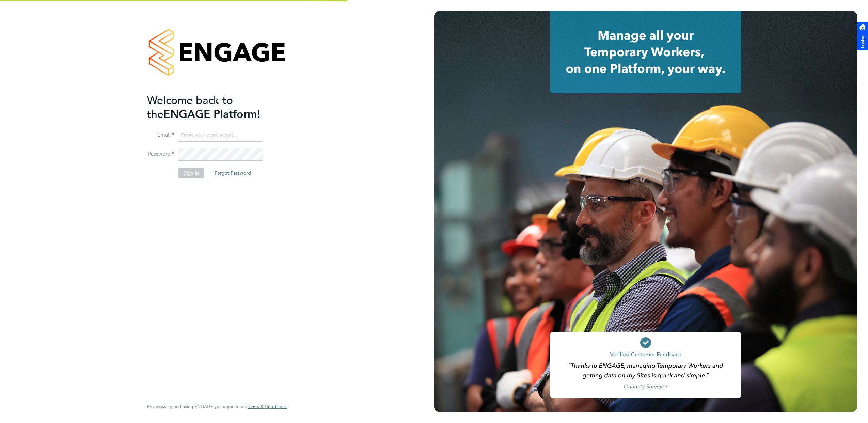 This screenshot has height=423, width=868. What do you see at coordinates (190, 107) in the screenshot?
I see `span: Welcome back to the` at bounding box center [190, 107].